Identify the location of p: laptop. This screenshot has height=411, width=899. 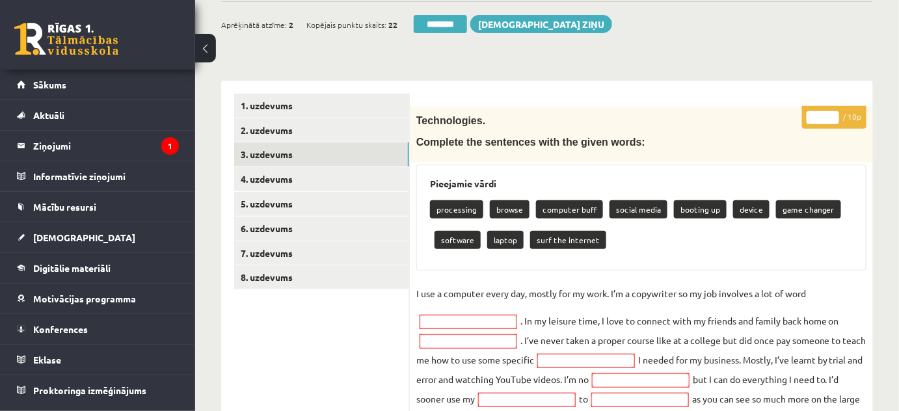
(506, 240).